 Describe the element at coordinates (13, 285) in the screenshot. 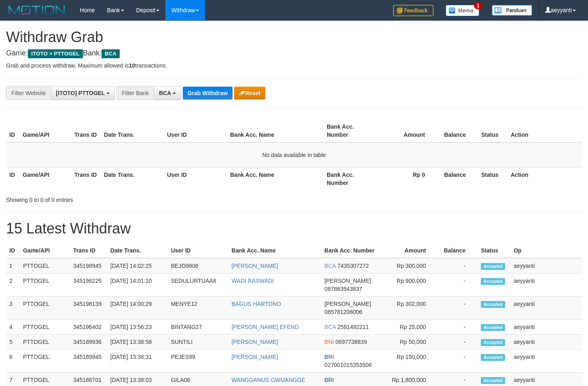

I see `td: 2` at that location.